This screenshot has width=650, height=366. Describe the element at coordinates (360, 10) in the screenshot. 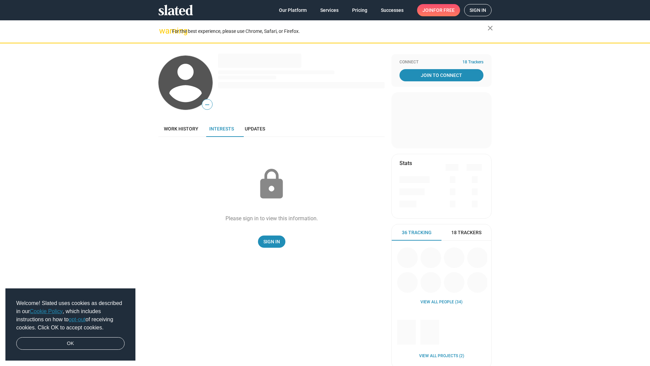

I see `span: Pricing` at that location.